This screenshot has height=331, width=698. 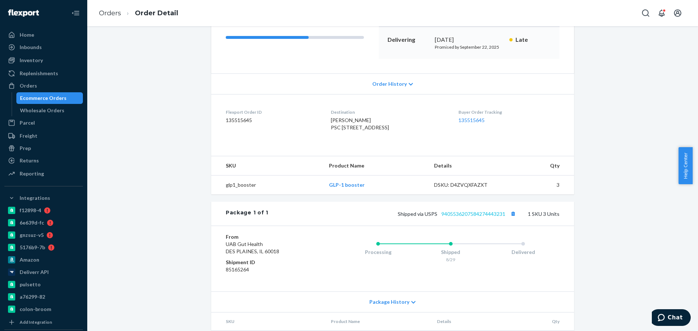 What do you see at coordinates (29, 260) in the screenshot?
I see `div: Amazon` at bounding box center [29, 260].